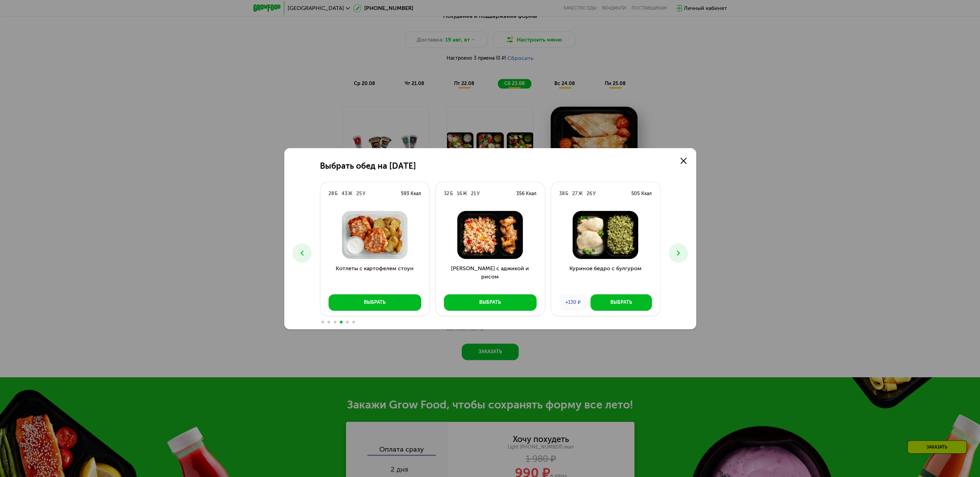 The width and height of the screenshot is (980, 477). I want to click on div: 25, so click(359, 194).